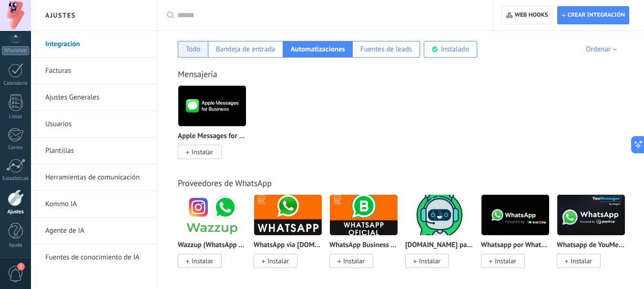 This screenshot has width=644, height=289. What do you see at coordinates (225, 183) in the screenshot?
I see `a: Proveedores de WhatsApp` at bounding box center [225, 183].